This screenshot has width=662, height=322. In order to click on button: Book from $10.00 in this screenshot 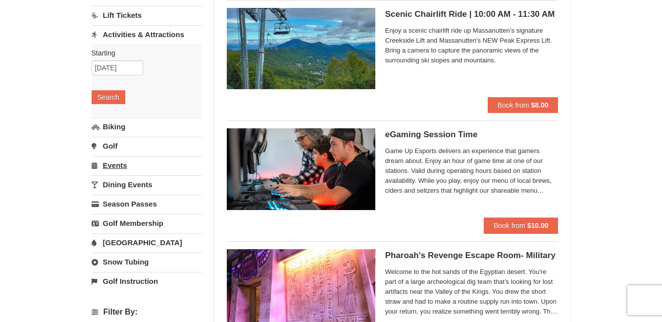, I will do `click(521, 225)`.